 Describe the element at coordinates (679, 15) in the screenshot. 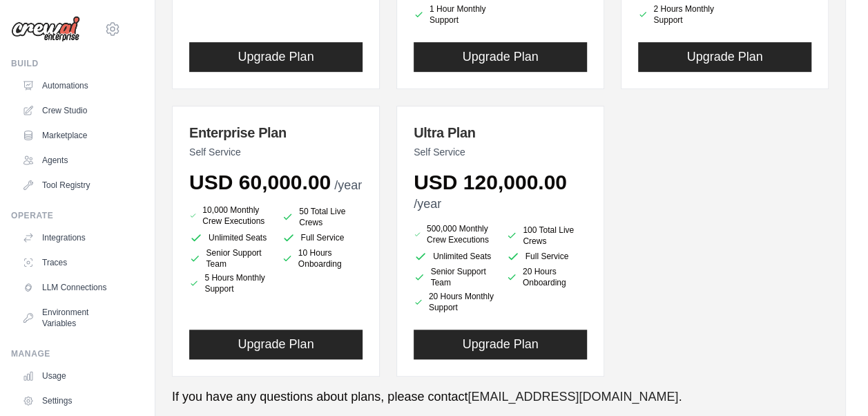

I see `li: 2 Hours Monthly Support` at that location.